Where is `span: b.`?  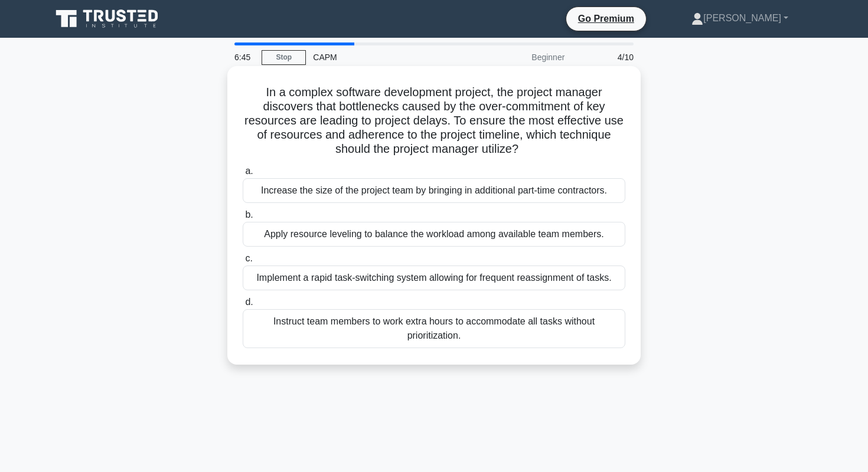
span: b. is located at coordinates (248, 214).